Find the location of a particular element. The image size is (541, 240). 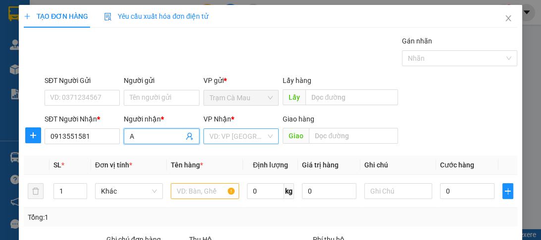

input: VD: Bàn, Ghế is located at coordinates (204, 191).